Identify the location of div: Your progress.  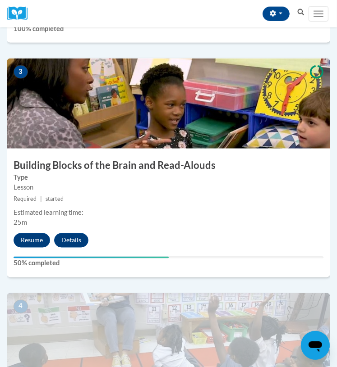
(91, 258).